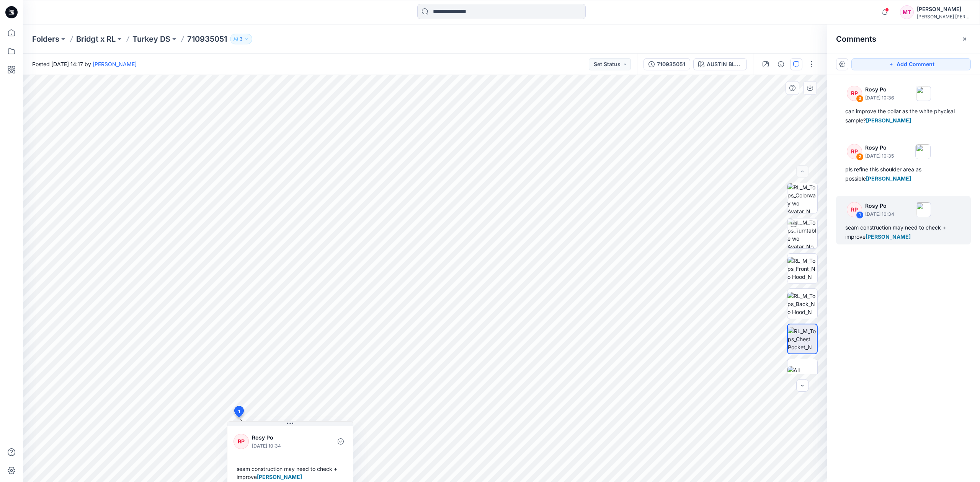 This screenshot has height=482, width=980. I want to click on div: pls refine this shoulder area as possible, so click(903, 174).